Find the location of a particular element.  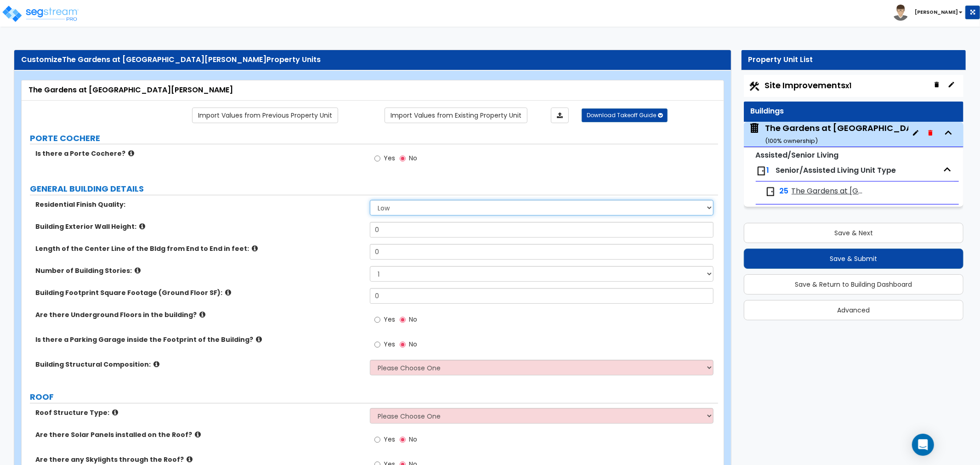

img: avatar.png is located at coordinates (900, 13).